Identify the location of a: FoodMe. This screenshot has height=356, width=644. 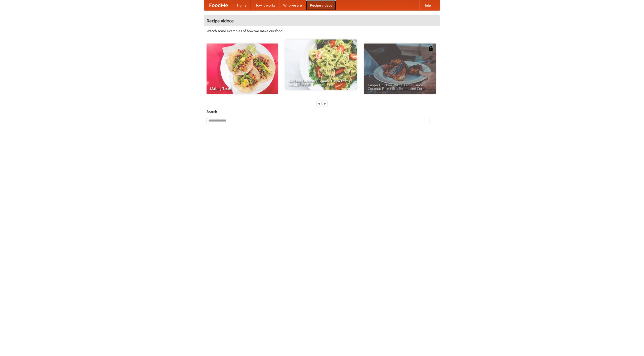
(218, 6).